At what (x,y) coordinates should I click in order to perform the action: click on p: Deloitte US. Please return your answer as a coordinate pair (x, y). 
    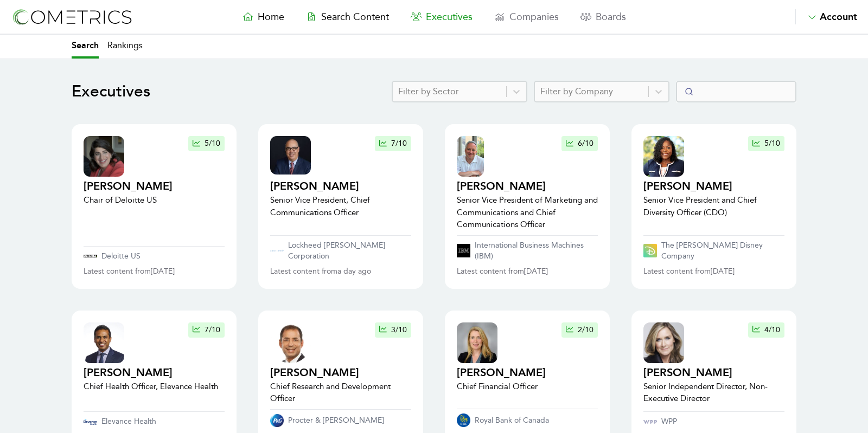
    Looking at the image, I should click on (121, 257).